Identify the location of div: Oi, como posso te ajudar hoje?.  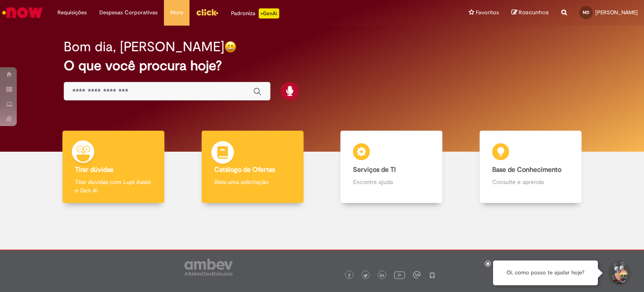
(545, 273).